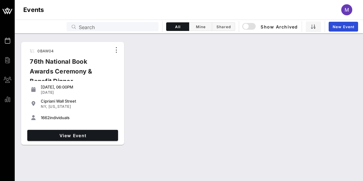 The height and width of the screenshot is (181, 363). What do you see at coordinates (200, 27) in the screenshot?
I see `button: Mine` at bounding box center [200, 27].